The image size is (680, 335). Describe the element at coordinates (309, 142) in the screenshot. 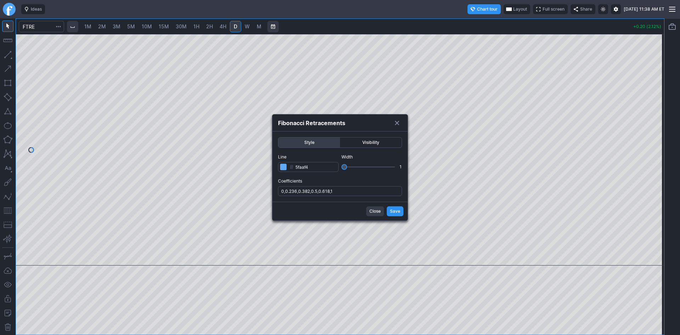

I see `button: Style` at that location.